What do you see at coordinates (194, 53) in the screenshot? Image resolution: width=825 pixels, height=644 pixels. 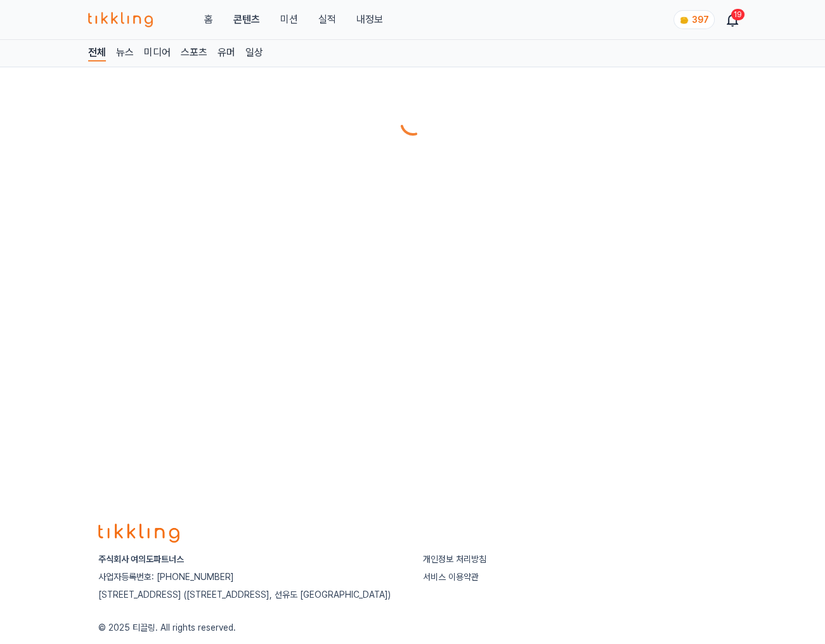 I see `a: 스포츠` at bounding box center [194, 53].